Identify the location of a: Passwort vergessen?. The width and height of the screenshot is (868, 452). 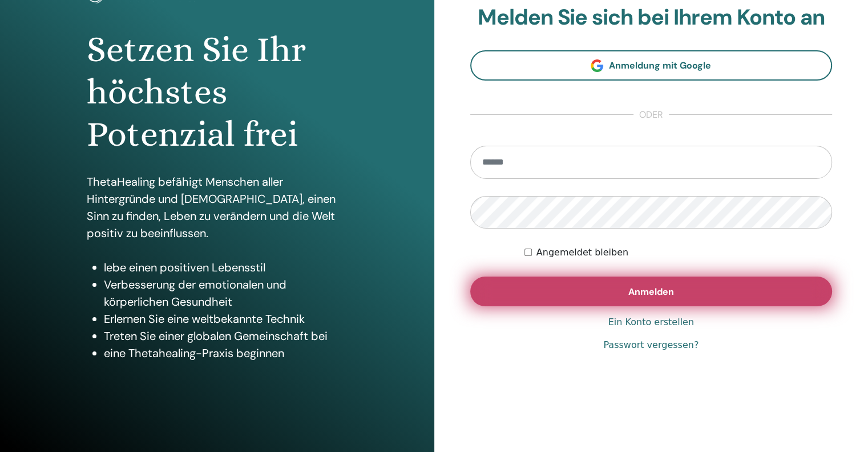
(651, 345).